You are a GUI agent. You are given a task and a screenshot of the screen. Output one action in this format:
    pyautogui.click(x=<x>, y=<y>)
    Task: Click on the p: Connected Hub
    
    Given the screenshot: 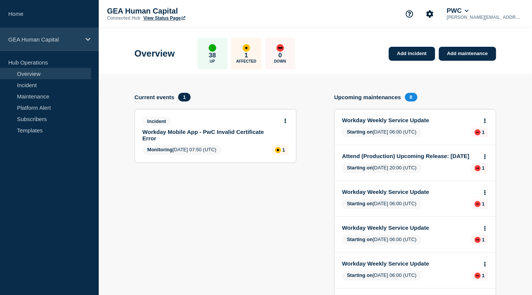 What is the action you would take?
    pyautogui.click(x=124, y=18)
    